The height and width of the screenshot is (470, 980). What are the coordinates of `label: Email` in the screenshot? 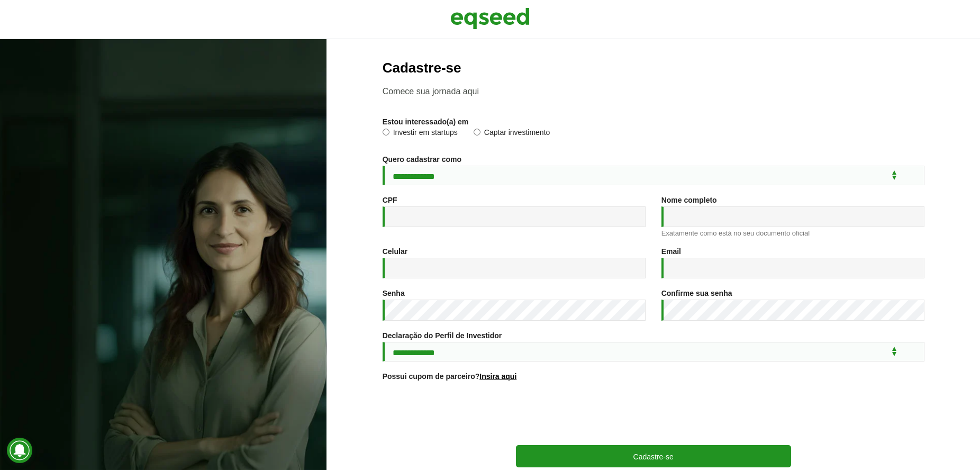 It's located at (671, 251).